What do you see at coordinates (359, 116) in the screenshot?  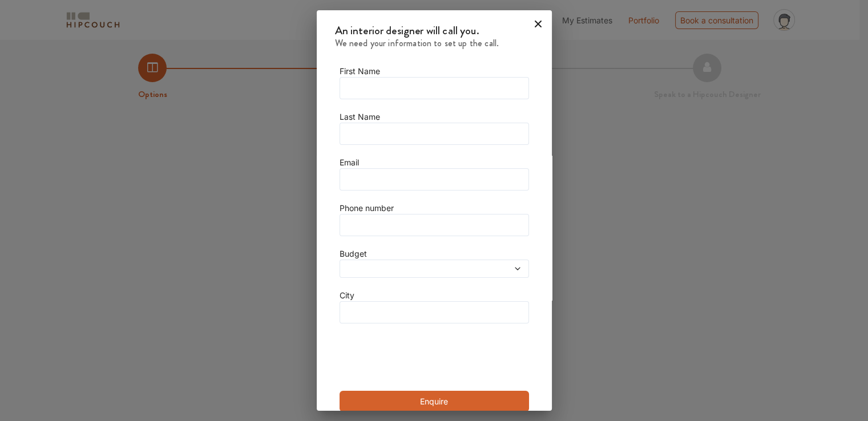 I see `label: Last Name` at bounding box center [359, 116].